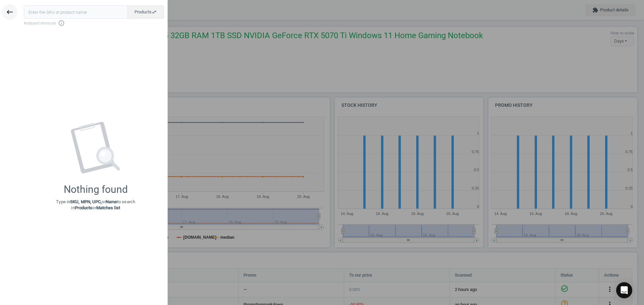  I want to click on div: Open Intercom Messenger, so click(624, 291).